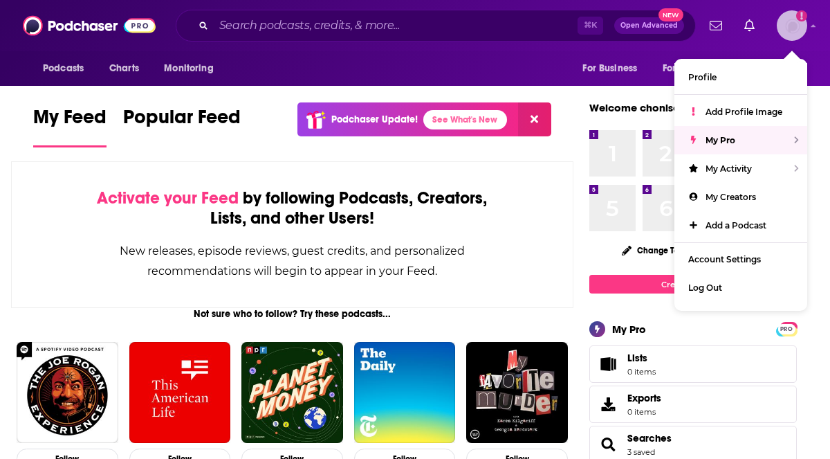 Image resolution: width=830 pixels, height=459 pixels. Describe the element at coordinates (292, 392) in the screenshot. I see `img: Planet Money` at that location.